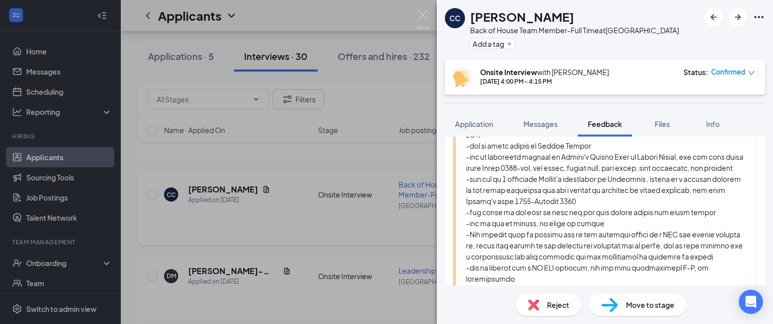 The image size is (773, 324). Describe the element at coordinates (713, 124) in the screenshot. I see `span: Info` at that location.